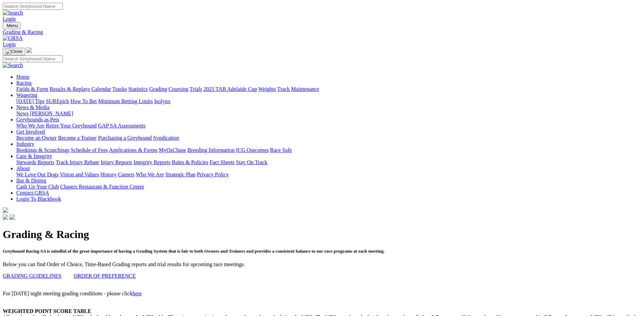 Image resolution: width=644 pixels, height=316 pixels. I want to click on a: Bookings & Scratchings, so click(43, 150).